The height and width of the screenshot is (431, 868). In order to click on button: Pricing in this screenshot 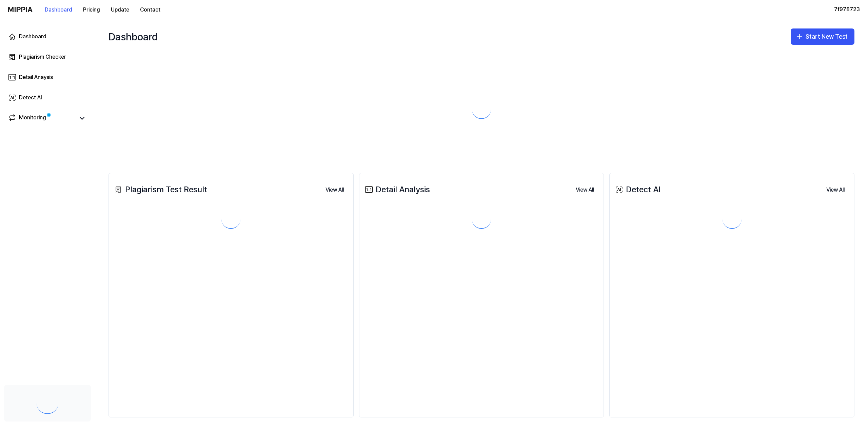, I will do `click(92, 10)`.